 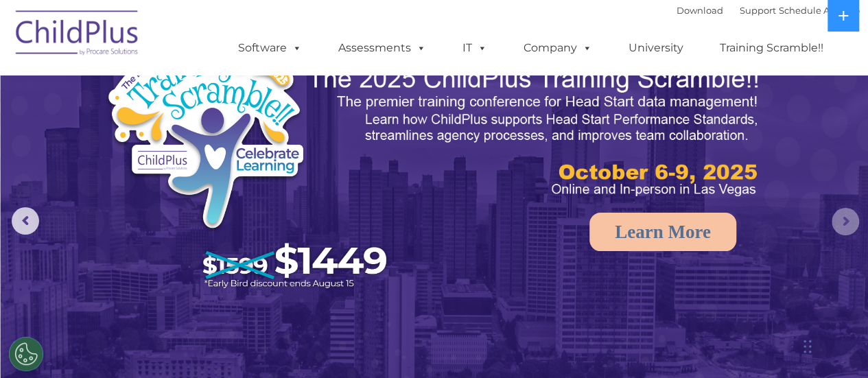 I want to click on img: ChildPlus by Procare Solutions, so click(x=77, y=35).